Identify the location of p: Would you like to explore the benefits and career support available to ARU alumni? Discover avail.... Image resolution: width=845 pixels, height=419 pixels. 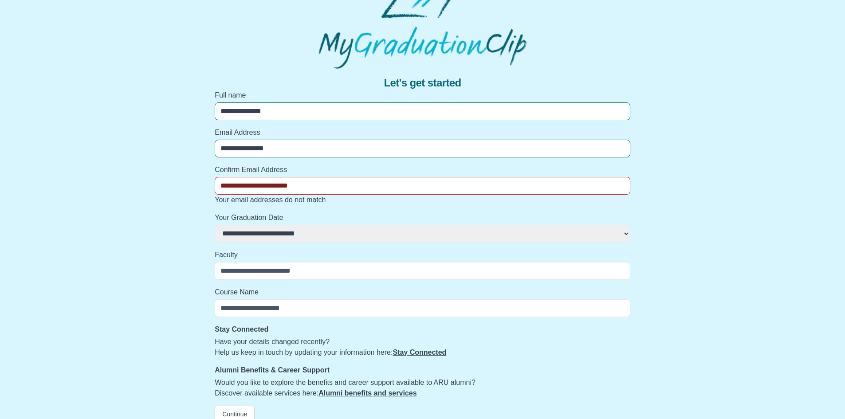
(423, 388).